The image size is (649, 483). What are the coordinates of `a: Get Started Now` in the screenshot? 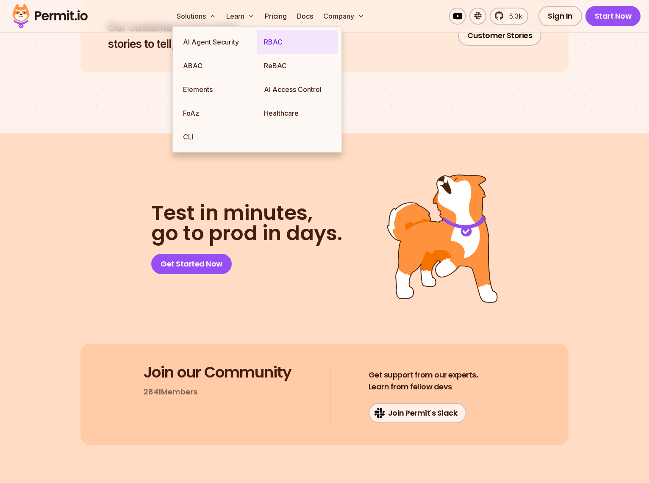 It's located at (191, 264).